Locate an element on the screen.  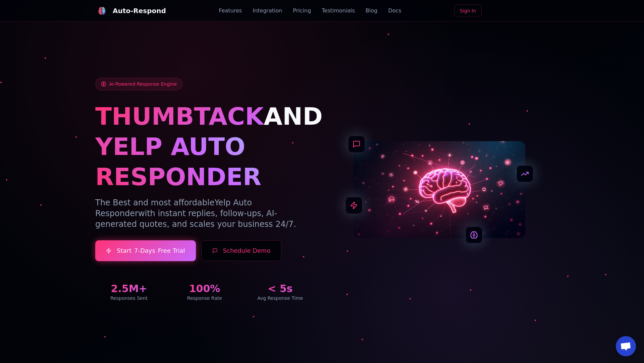
div: Auto-Respond is located at coordinates (140, 11).